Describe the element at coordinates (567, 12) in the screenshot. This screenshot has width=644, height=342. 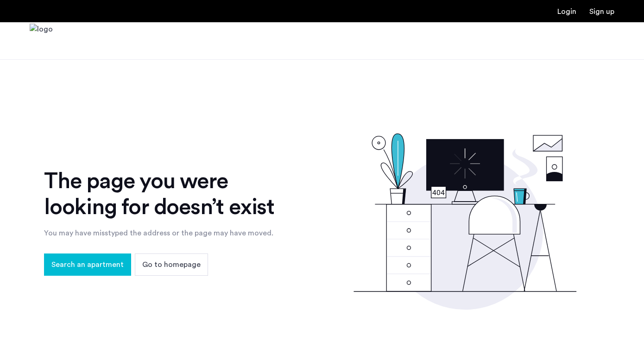
I see `a: Login` at that location.